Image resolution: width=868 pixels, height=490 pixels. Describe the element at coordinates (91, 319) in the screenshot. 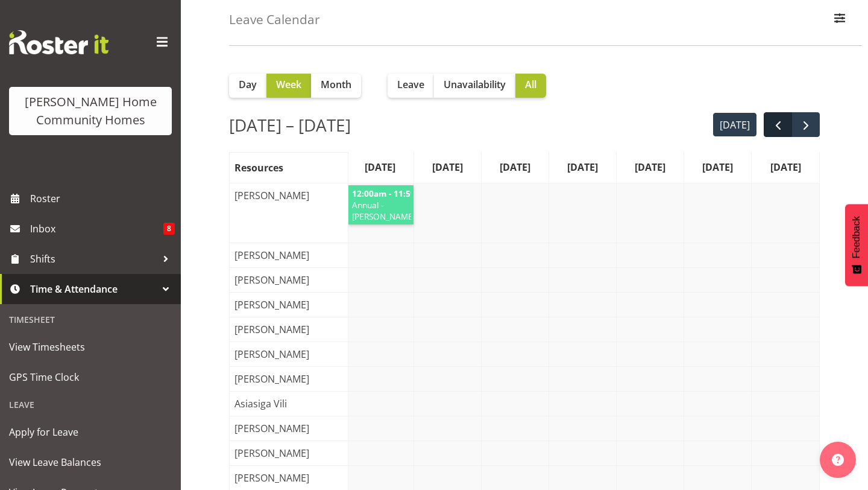

I see `div: Timesheet` at that location.